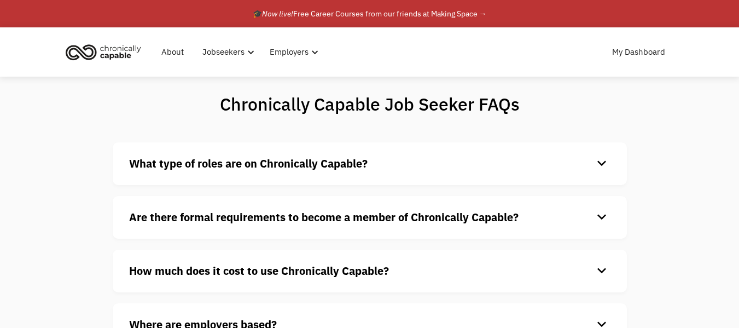  Describe the element at coordinates (172, 52) in the screenshot. I see `a: About` at that location.